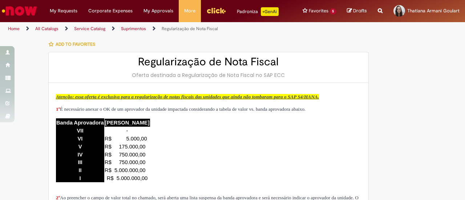  Describe the element at coordinates (257, 12) in the screenshot. I see `div: Padroniza` at that location.